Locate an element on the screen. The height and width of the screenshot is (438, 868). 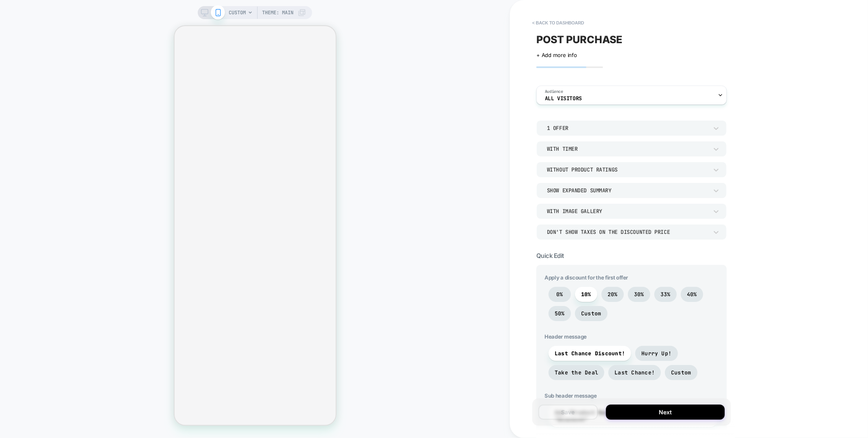
span: 20% is located at coordinates (612, 294).